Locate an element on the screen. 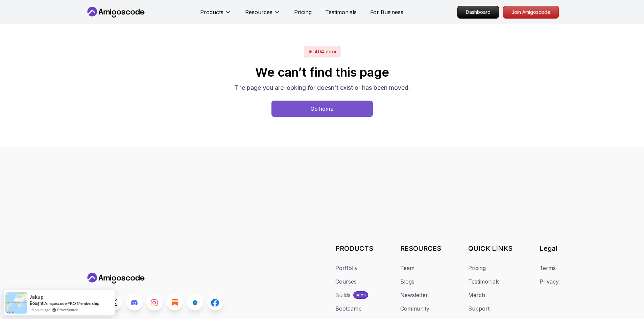 The image size is (644, 319). p: Pricing is located at coordinates (303, 12).